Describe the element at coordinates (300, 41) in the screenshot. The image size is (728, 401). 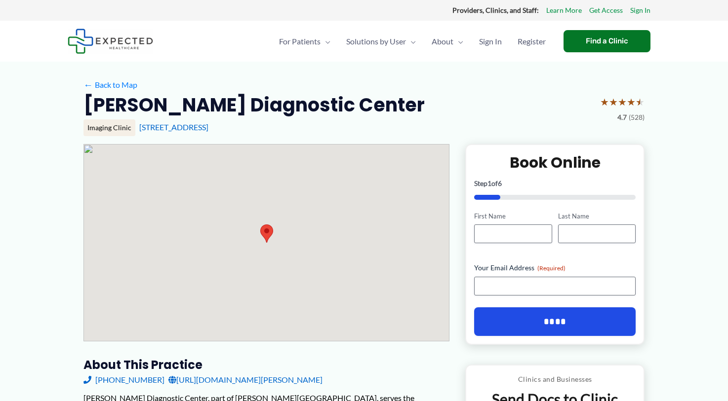
I see `span: For Patients` at that location.